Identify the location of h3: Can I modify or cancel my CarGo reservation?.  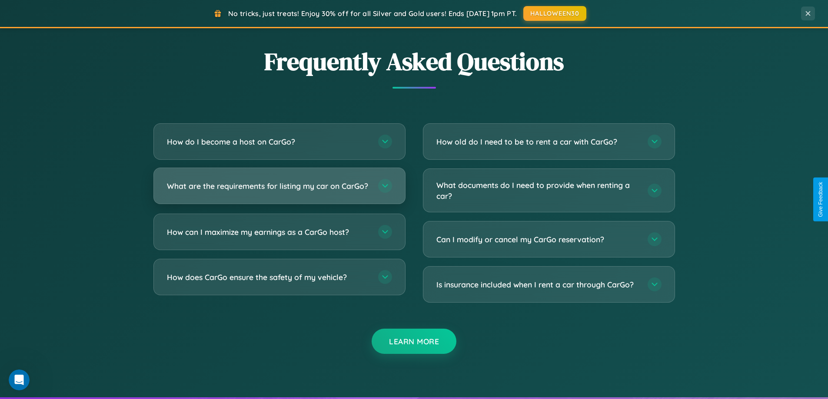
(538, 239).